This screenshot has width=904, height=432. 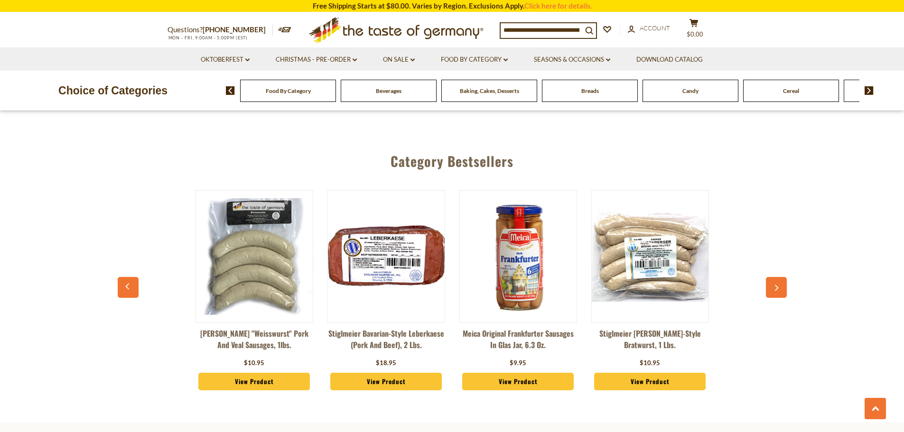 What do you see at coordinates (518, 364) in the screenshot?
I see `div: $9.95` at bounding box center [518, 364].